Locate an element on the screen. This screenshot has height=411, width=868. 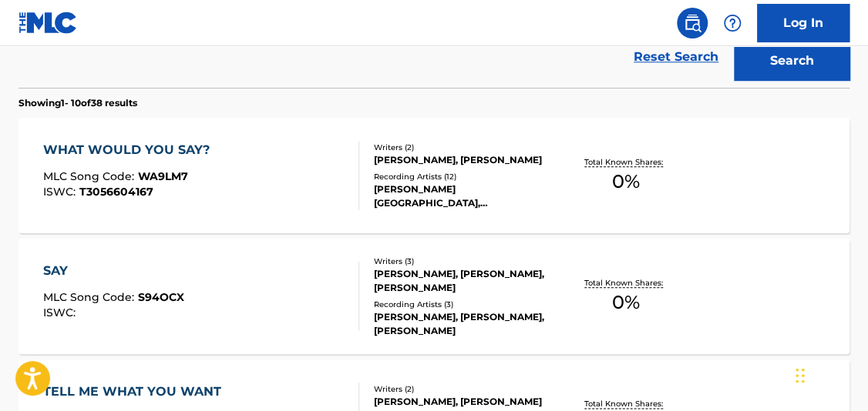
p: Showing 1 - 10 of 38 results is located at coordinates (78, 103).